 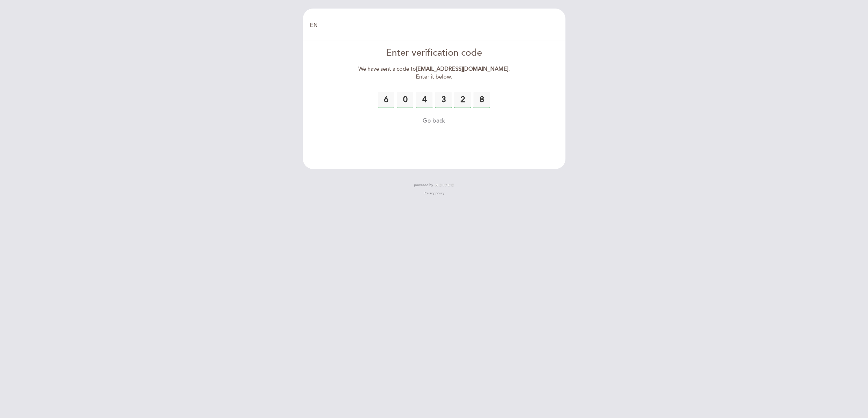 I want to click on a: Privacy policy, so click(x=434, y=193).